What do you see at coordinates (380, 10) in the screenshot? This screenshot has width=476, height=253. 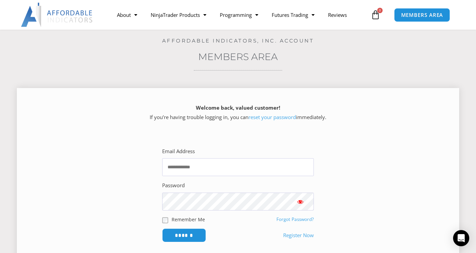 I see `span: 0` at bounding box center [380, 10].